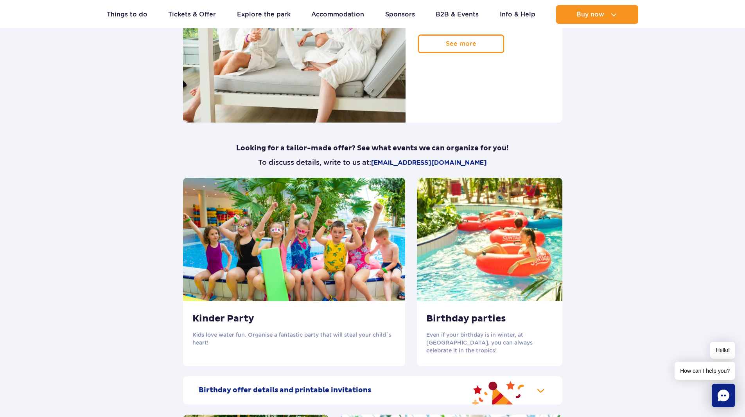  Describe the element at coordinates (457, 14) in the screenshot. I see `a: B2B & Events` at that location.